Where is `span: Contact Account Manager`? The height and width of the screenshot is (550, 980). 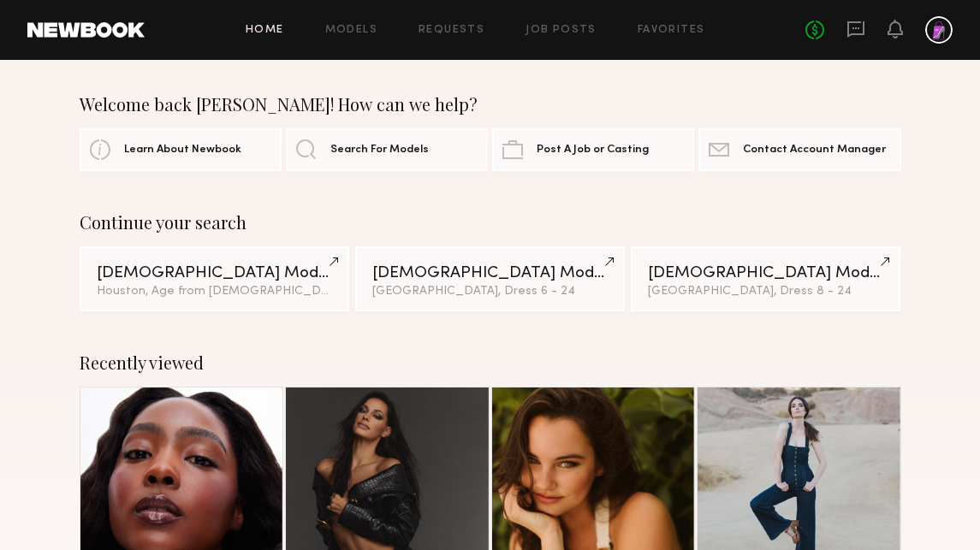 span: Contact Account Manager is located at coordinates (815, 150).